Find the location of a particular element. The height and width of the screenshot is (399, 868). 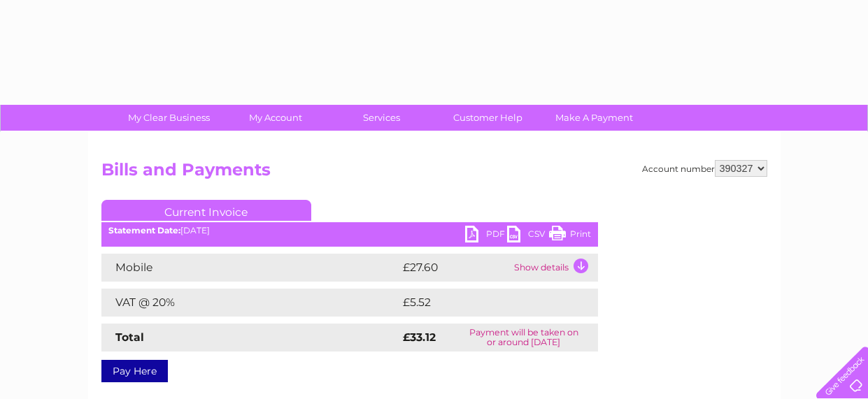

td: £27.60 is located at coordinates (454, 268).